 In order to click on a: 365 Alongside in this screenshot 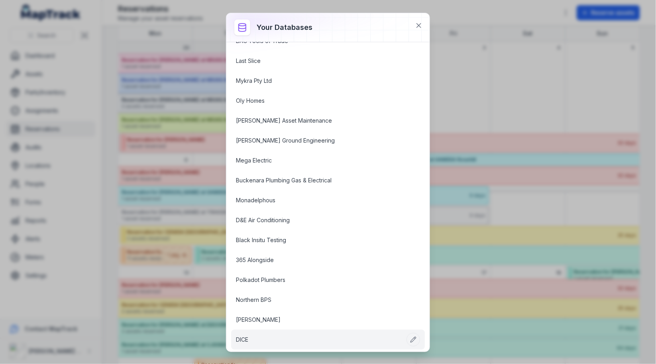, I will do `click(318, 260)`.